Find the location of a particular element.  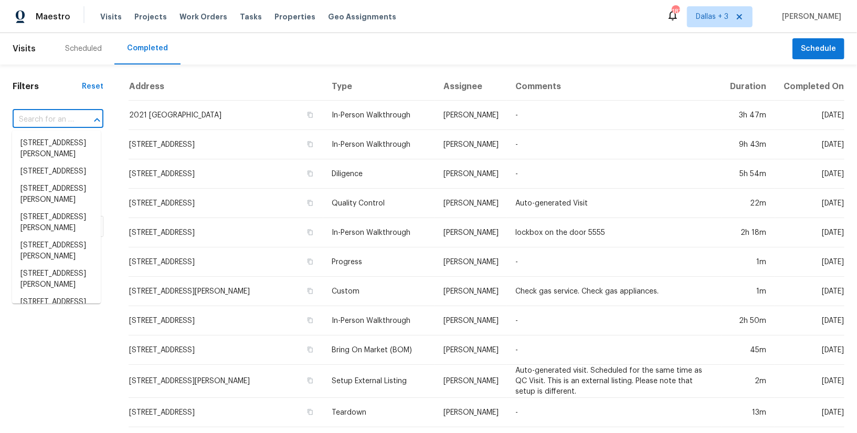

td: 45m is located at coordinates (747, 350).